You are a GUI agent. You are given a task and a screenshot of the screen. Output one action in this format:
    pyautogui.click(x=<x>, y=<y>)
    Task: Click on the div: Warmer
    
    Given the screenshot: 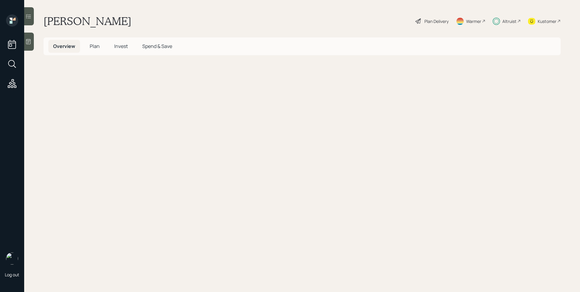 What is the action you would take?
    pyautogui.click(x=474, y=21)
    